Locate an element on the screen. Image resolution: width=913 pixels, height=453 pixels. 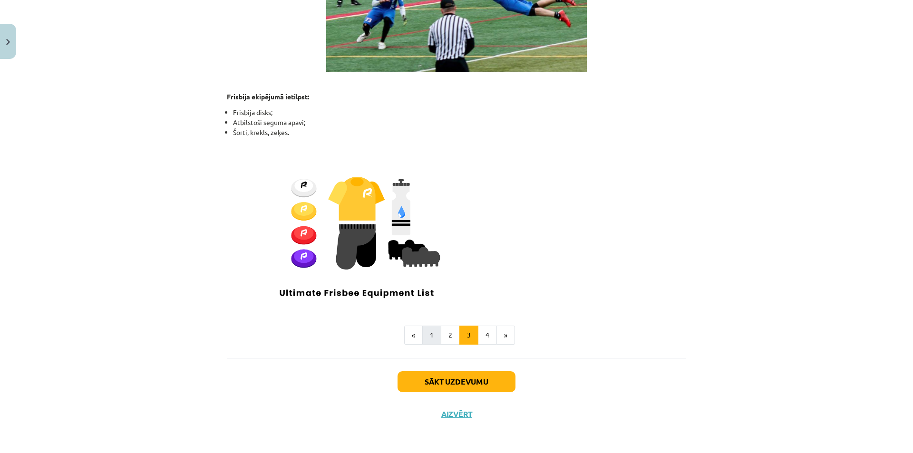
button: 4 is located at coordinates (487, 335).